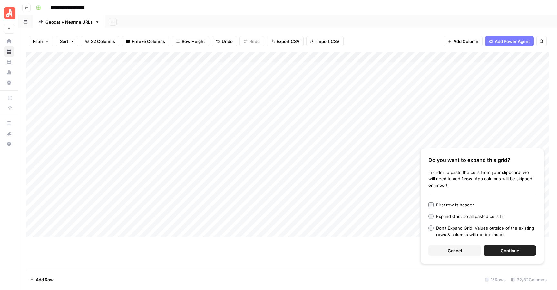 This screenshot has height=290, width=557. Describe the element at coordinates (285, 41) in the screenshot. I see `button: Export CSV` at that location.